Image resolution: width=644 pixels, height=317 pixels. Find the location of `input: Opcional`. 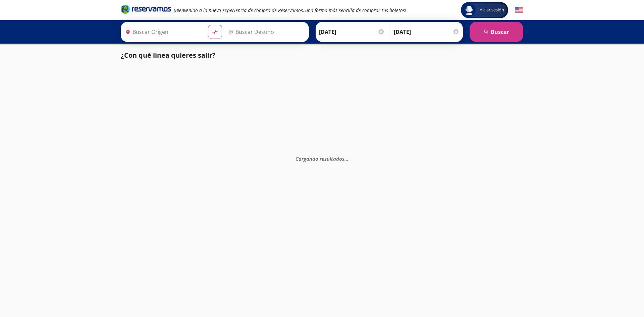

input: Opcional is located at coordinates (427, 32).